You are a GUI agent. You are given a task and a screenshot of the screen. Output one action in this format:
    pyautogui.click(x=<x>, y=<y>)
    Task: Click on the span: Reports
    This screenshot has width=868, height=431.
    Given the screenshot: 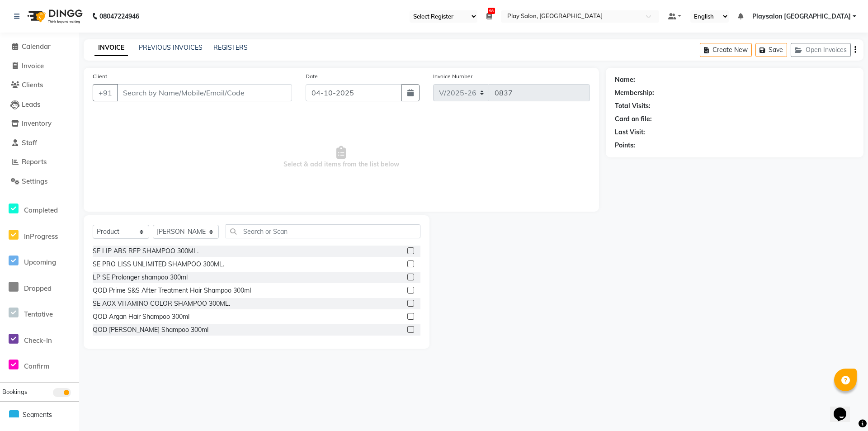 What is the action you would take?
    pyautogui.click(x=34, y=161)
    